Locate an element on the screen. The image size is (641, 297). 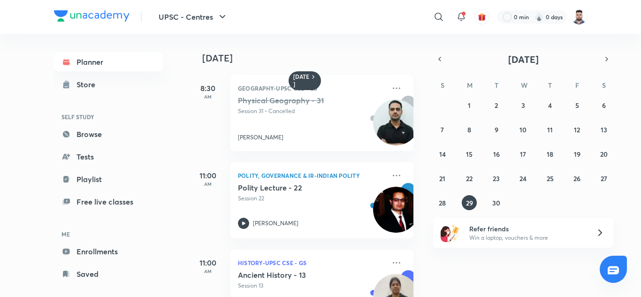
button: September 21, 2025 is located at coordinates (443, 178).